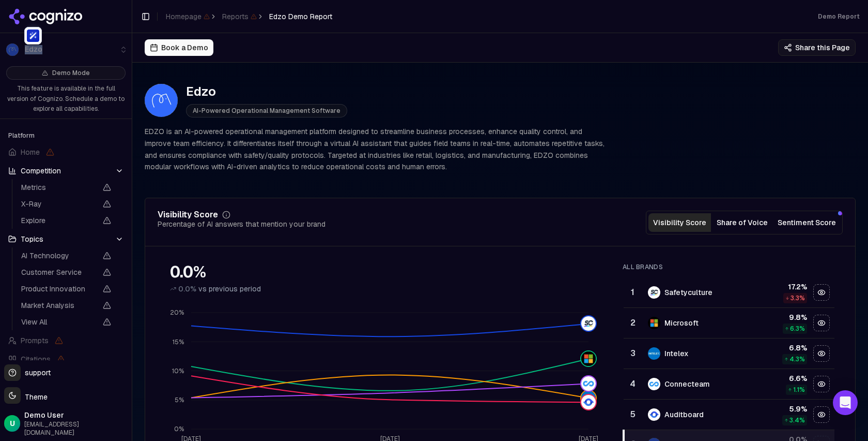 This screenshot has height=441, width=868. I want to click on button: Topics, so click(66, 239).